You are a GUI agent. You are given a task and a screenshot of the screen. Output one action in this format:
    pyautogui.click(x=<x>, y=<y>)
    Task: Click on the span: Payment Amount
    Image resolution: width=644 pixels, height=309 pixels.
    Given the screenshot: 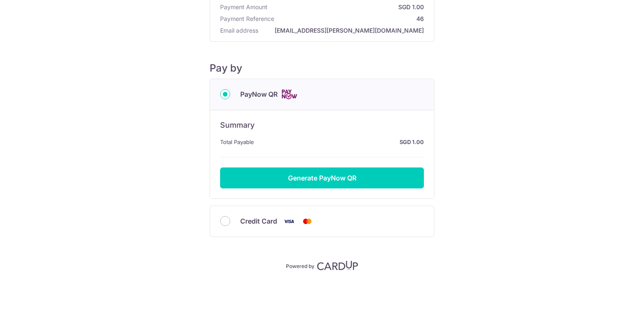 What is the action you would take?
    pyautogui.click(x=244, y=7)
    